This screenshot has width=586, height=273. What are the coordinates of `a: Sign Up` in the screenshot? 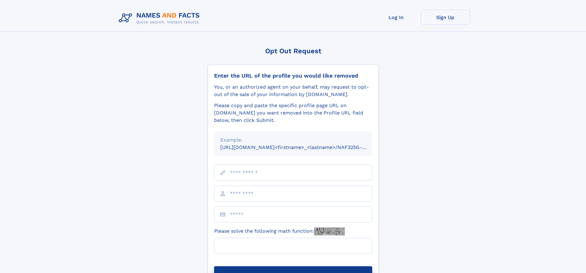 It's located at (445, 17).